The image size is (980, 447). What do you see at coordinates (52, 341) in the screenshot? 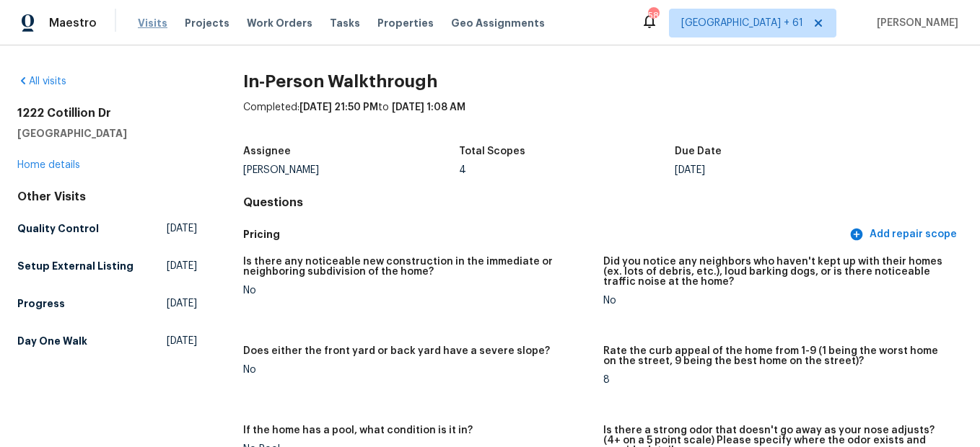
I see `h5: Day One Walk` at bounding box center [52, 341].